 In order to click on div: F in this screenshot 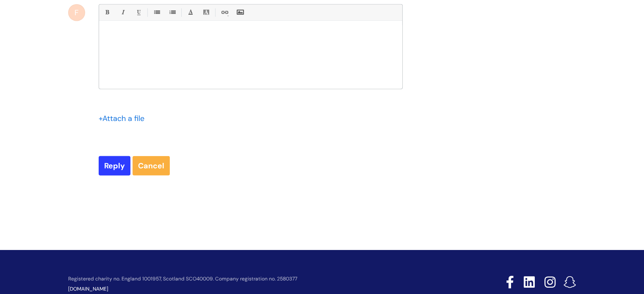, I will do `click(77, 13)`.